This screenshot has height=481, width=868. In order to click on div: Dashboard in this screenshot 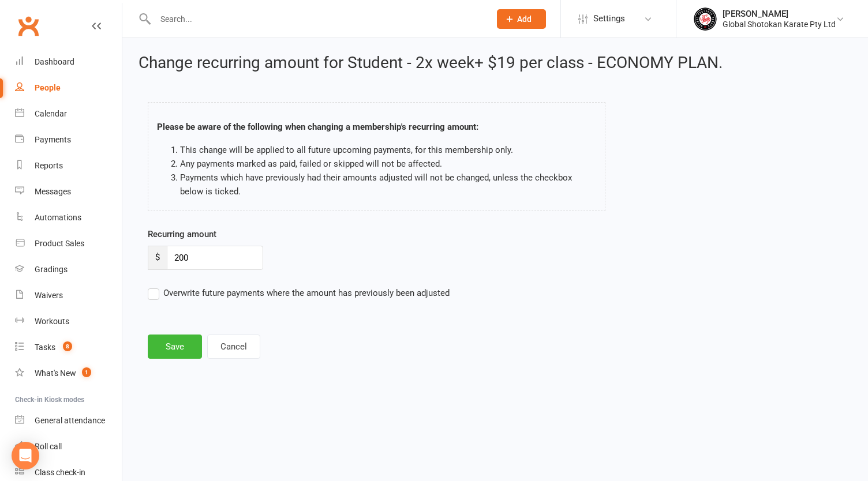, I will do `click(55, 62)`.